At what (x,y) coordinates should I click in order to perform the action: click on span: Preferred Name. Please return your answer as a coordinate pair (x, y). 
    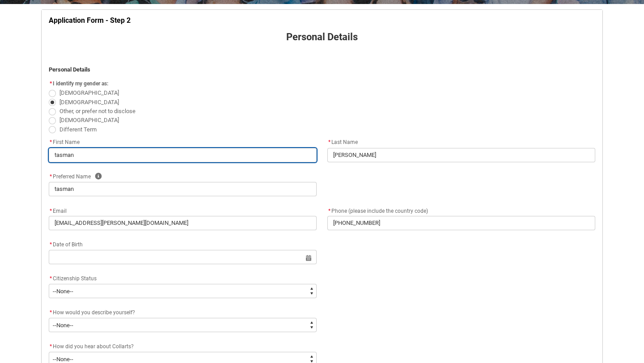
    Looking at the image, I should click on (70, 177).